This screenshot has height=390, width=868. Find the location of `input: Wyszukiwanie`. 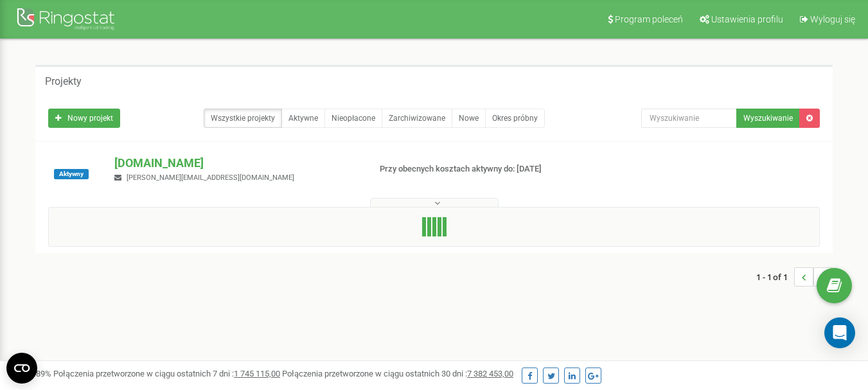

input: Wyszukiwanie is located at coordinates (689, 118).